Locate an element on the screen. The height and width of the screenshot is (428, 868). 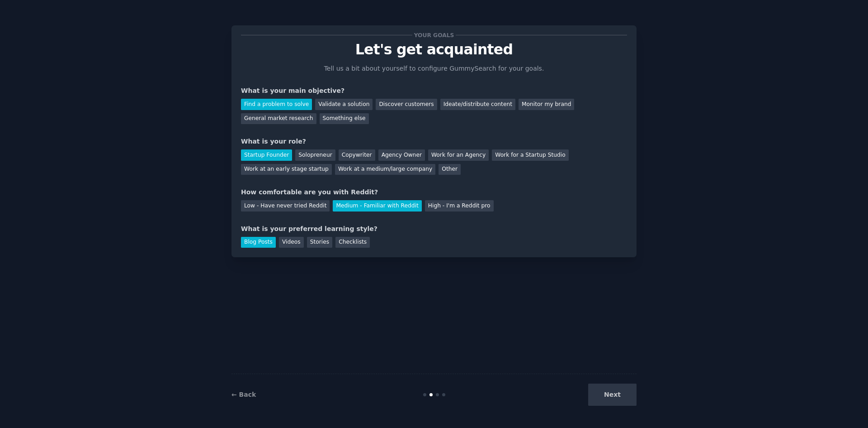
div: Discover customers is located at coordinates (406, 104).